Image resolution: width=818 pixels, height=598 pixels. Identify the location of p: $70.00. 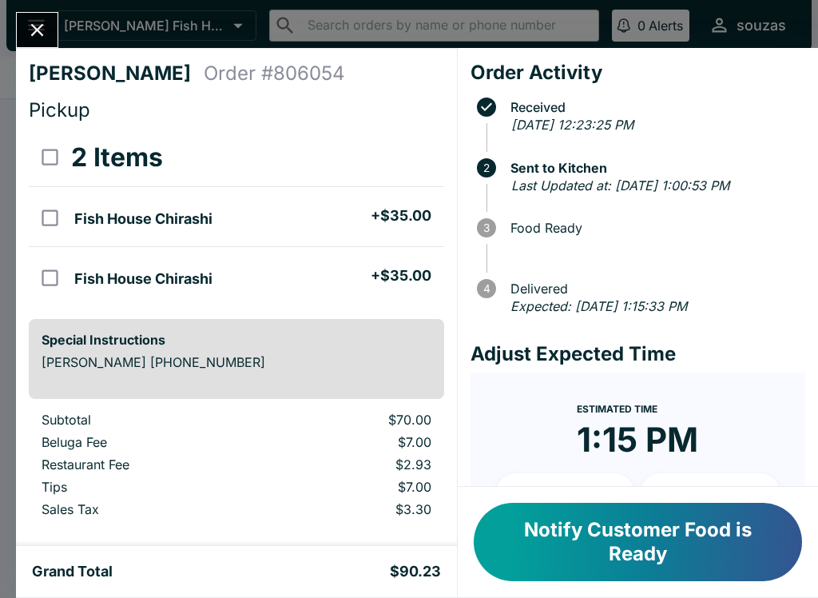
(353, 419).